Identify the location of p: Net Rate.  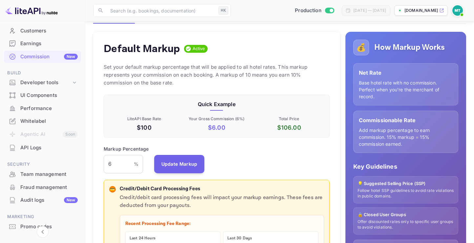
(406, 73).